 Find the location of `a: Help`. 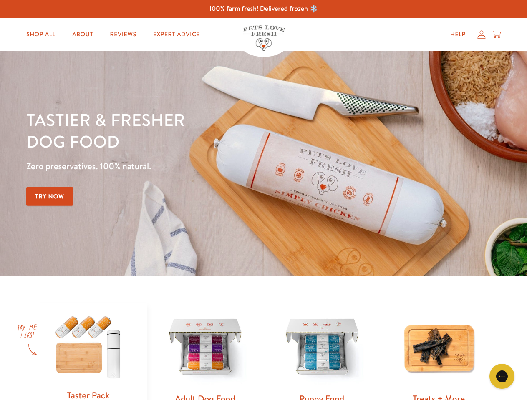

a: Help is located at coordinates (457, 35).